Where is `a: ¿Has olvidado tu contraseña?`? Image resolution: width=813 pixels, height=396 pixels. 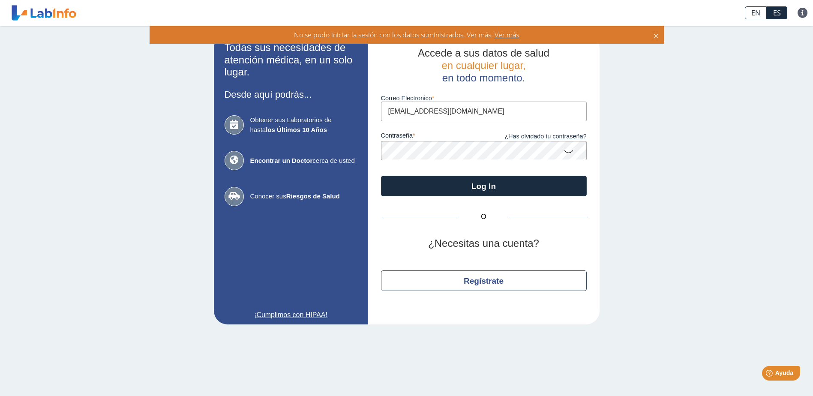
a: ¿Has olvidado tu contraseña? is located at coordinates (535, 137).